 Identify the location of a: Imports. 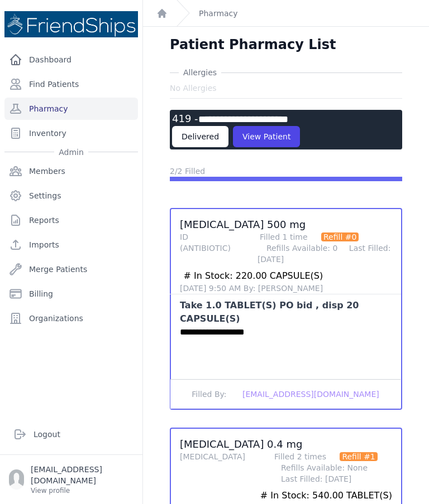
(71, 245).